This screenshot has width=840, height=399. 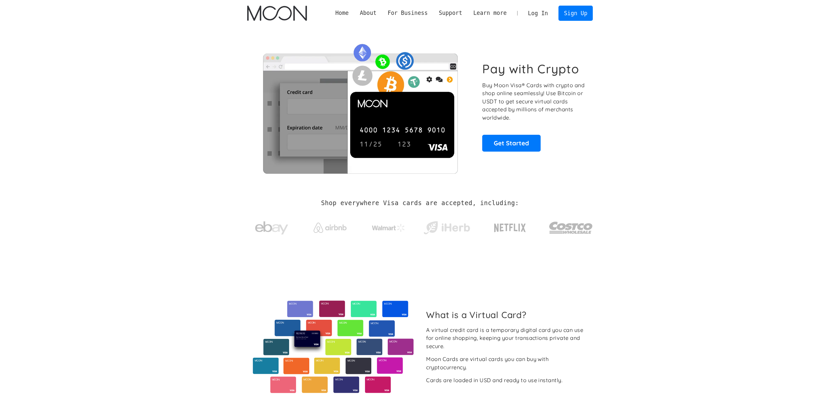 What do you see at coordinates (330, 227) in the screenshot?
I see `img: Airbnb` at bounding box center [330, 227].